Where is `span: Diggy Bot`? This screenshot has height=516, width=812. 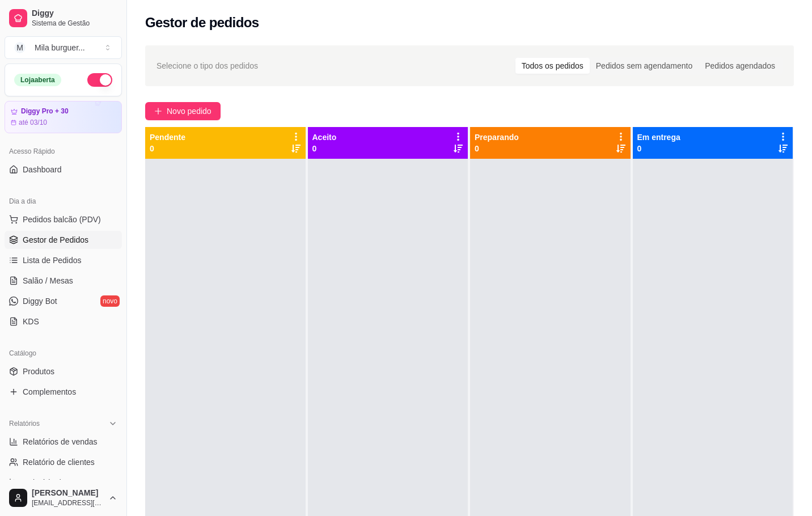
span: Diggy Bot is located at coordinates (40, 301).